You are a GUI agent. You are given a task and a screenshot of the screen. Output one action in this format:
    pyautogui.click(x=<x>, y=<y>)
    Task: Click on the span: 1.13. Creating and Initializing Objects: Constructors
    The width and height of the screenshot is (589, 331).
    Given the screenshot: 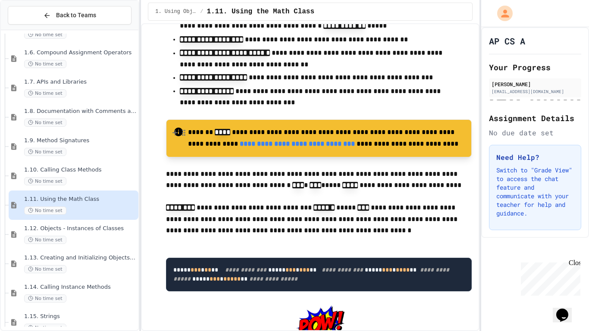 What is the action you would take?
    pyautogui.click(x=80, y=258)
    